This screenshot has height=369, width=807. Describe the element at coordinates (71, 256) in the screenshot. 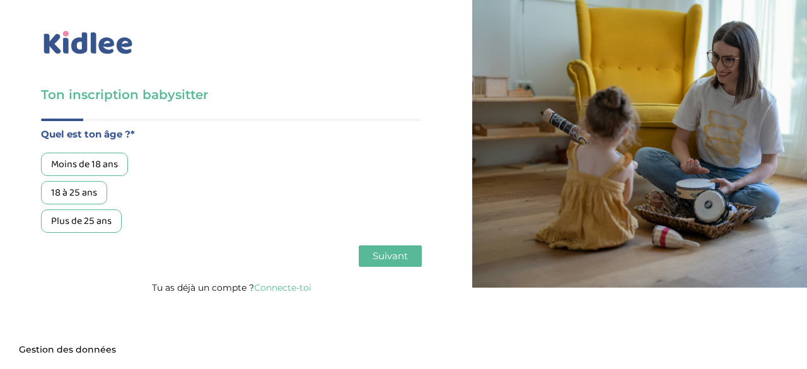

I see `button: Précédent` at that location.